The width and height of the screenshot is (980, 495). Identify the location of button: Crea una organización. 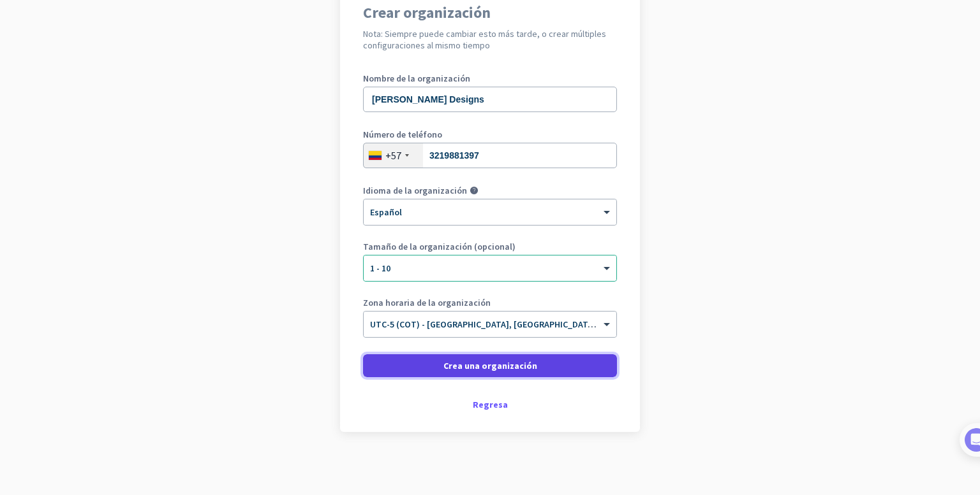
(490, 366).